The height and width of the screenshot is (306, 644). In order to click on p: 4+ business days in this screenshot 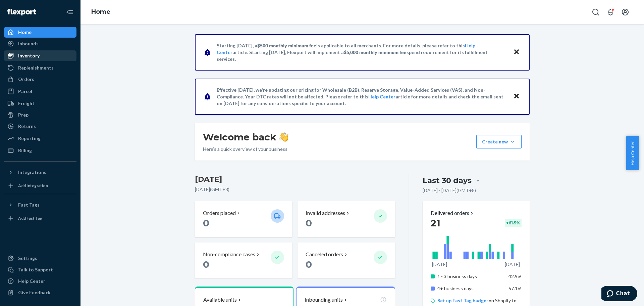, I will do `click(470, 288)`.